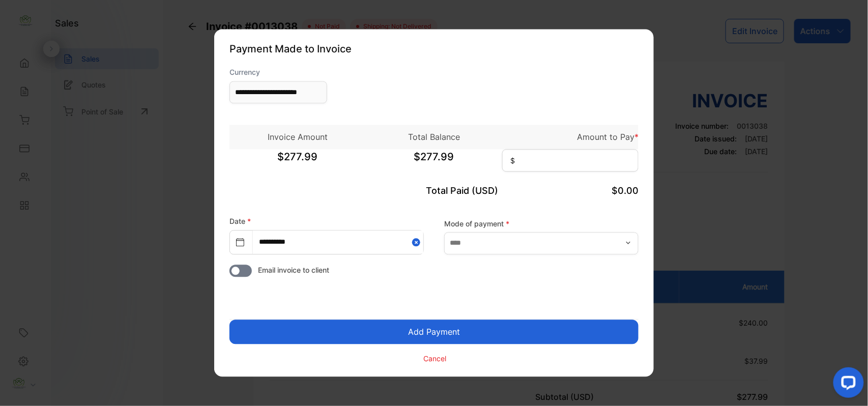  I want to click on button: Open LiveChat chat widget, so click(23, 20).